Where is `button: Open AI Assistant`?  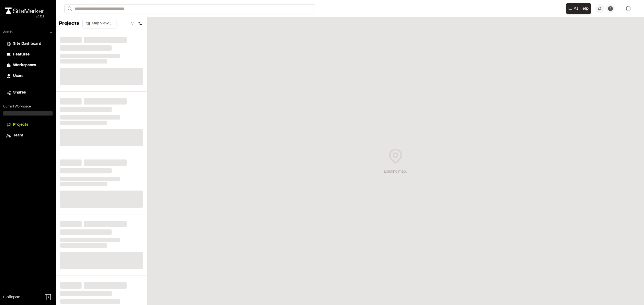 button: Open AI Assistant is located at coordinates (578, 9).